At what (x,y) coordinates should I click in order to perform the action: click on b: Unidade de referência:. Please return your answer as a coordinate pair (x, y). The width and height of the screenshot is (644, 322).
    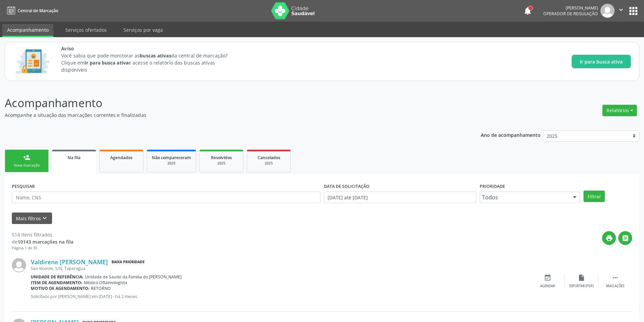
    Looking at the image, I should click on (57, 277).